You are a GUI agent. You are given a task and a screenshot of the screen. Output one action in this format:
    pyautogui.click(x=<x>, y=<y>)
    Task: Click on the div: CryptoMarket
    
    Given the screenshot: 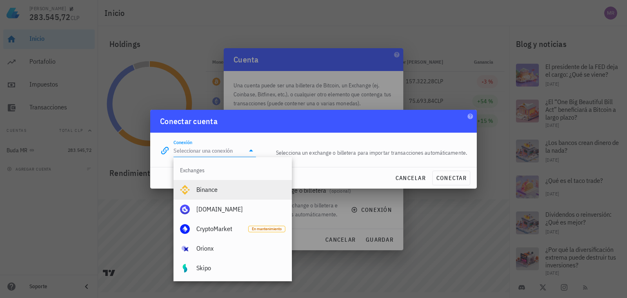 What is the action you would take?
    pyautogui.click(x=219, y=229)
    